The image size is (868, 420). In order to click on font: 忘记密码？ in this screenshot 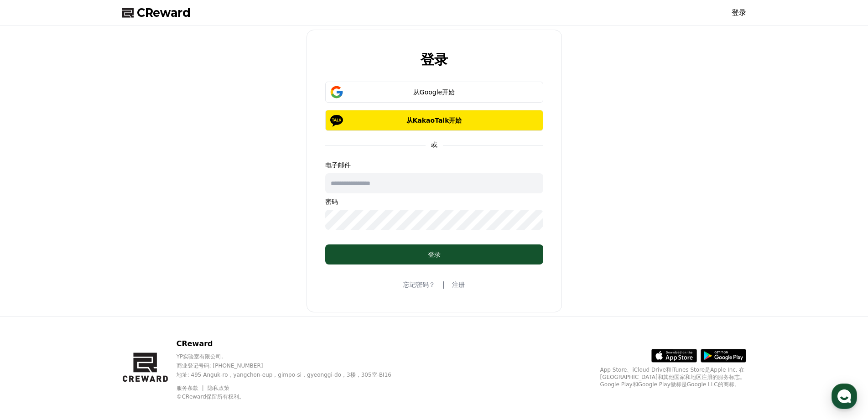, I will do `click(419, 285)`.